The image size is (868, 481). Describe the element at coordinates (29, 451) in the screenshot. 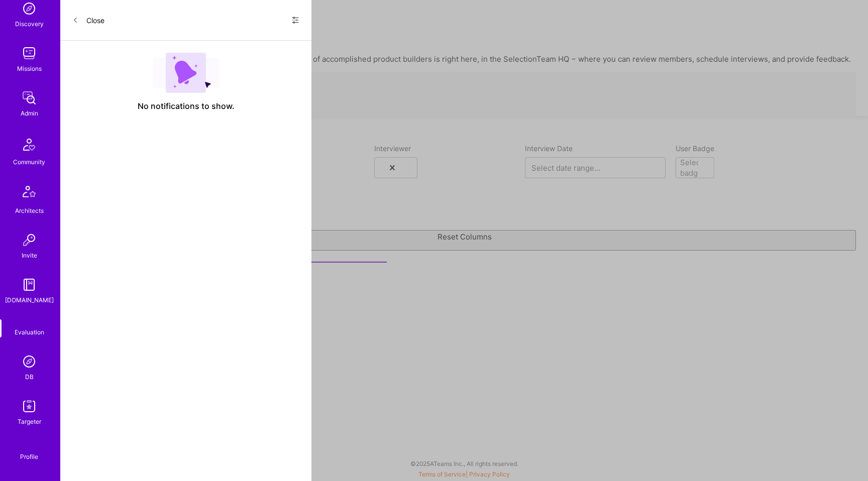

I see `a: Profile` at that location.